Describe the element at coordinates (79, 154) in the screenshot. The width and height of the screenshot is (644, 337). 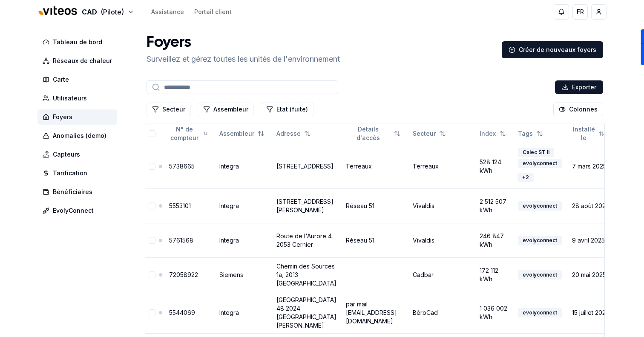
I see `a: Capteurs` at that location.